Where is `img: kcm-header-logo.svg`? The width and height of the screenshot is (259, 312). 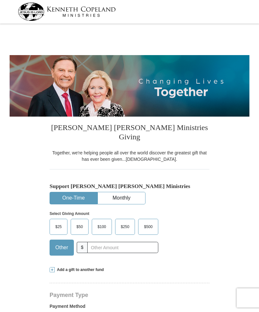 img: kcm-header-logo.svg is located at coordinates (67, 12).